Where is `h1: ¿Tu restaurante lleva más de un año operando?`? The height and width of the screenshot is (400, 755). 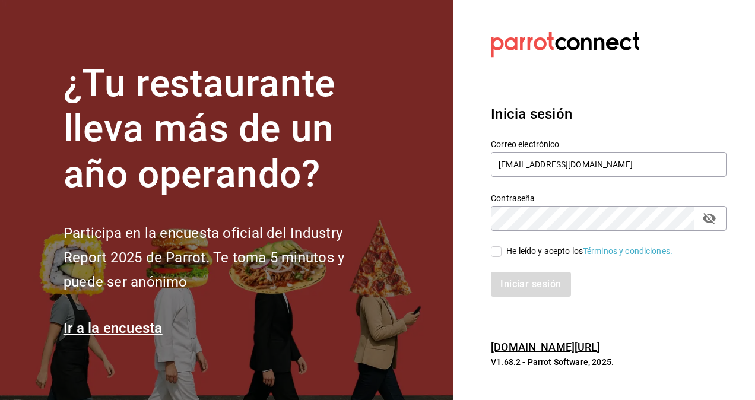 h1: ¿Tu restaurante lleva más de un año operando? is located at coordinates (224, 129).